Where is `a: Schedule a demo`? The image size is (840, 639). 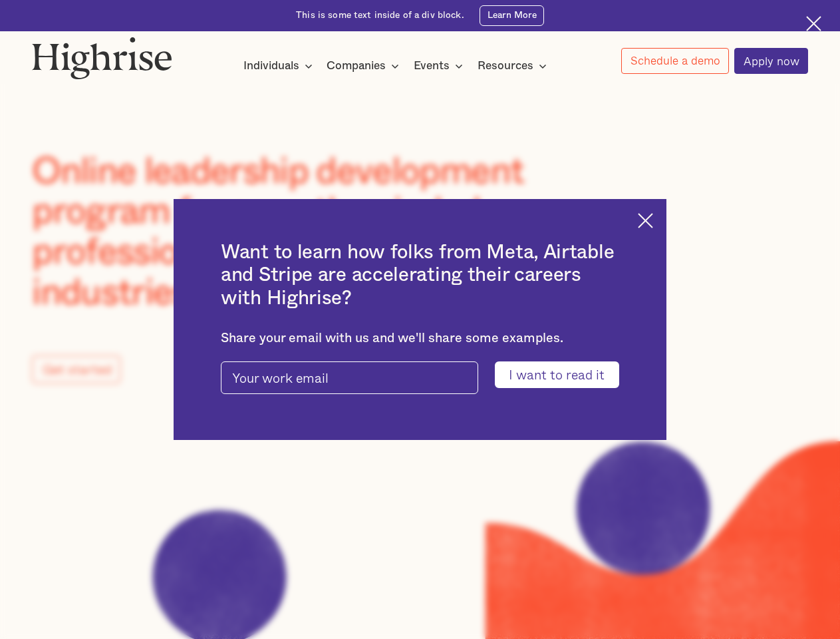 a: Schedule a demo is located at coordinates (676, 60).